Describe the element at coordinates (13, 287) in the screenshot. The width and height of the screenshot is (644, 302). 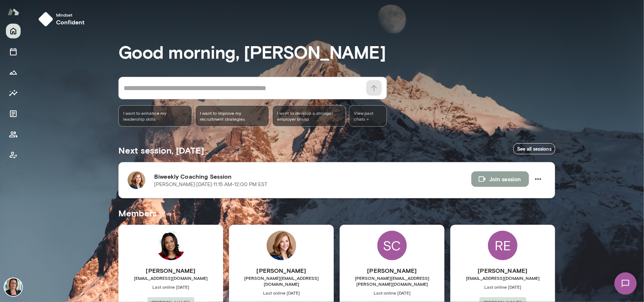
I see `img: Jennifer Alvarez` at that location.